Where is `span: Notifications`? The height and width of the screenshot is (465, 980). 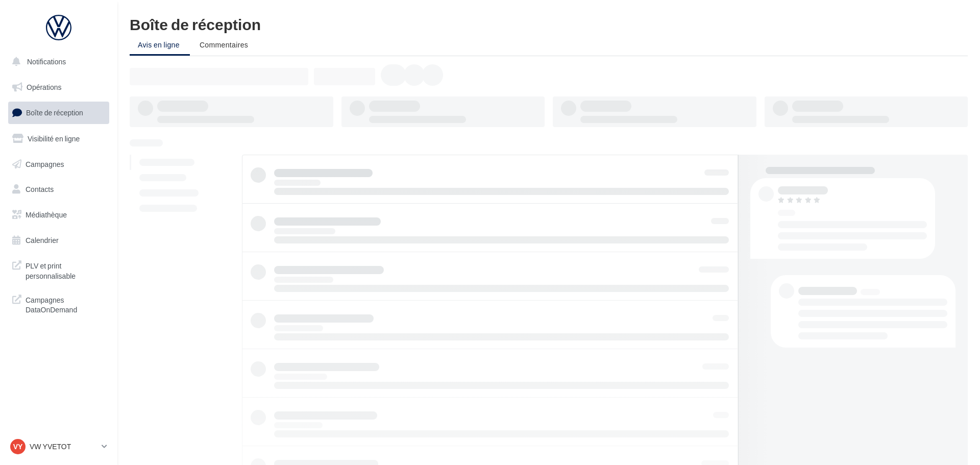
span: Notifications is located at coordinates (46, 61).